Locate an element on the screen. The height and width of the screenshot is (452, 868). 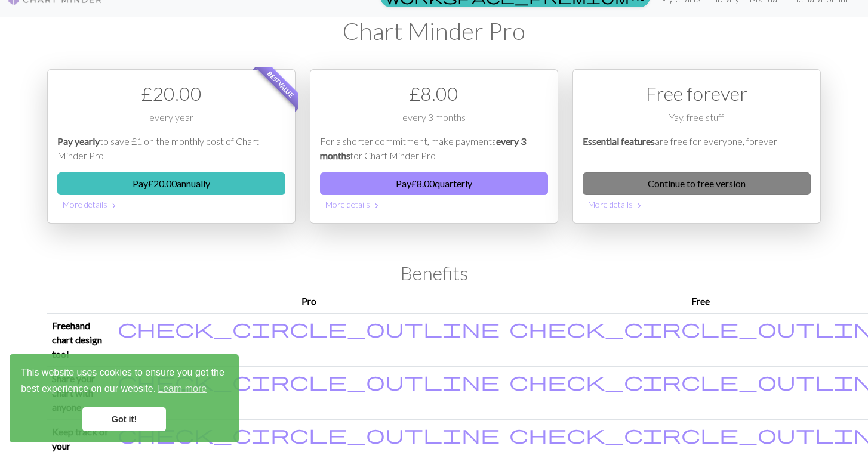
span: This website uses cookies to ensure you get the best experience on our website. is located at coordinates (125, 382).